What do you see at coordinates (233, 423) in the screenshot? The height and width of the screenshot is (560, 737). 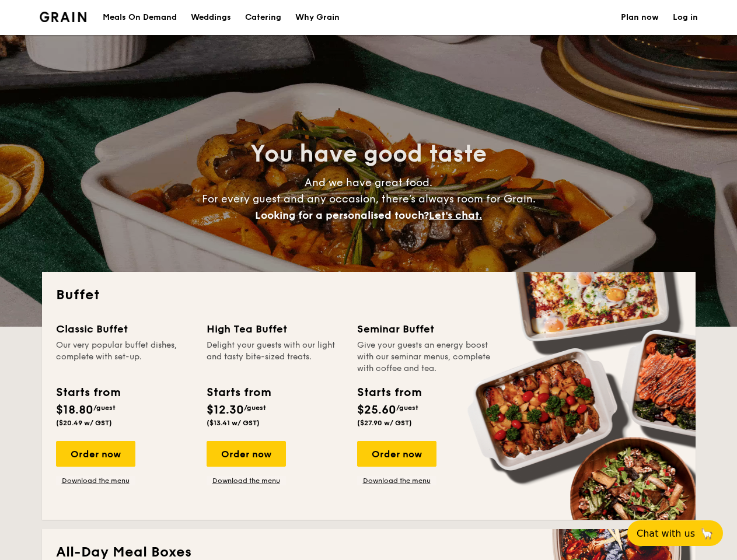 I see `span: ($13.41 w/ GST)` at bounding box center [233, 423].